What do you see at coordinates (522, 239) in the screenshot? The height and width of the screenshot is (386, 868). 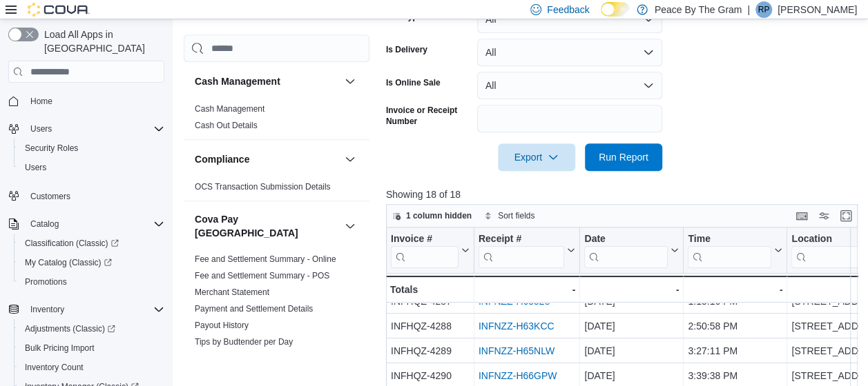 I see `div: Receipt #` at bounding box center [522, 239].